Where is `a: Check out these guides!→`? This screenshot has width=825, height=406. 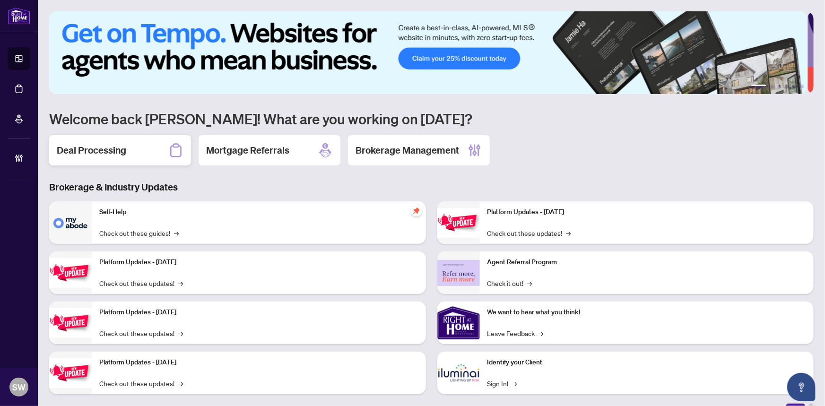 a: Check out these guides!→ is located at coordinates (139, 233).